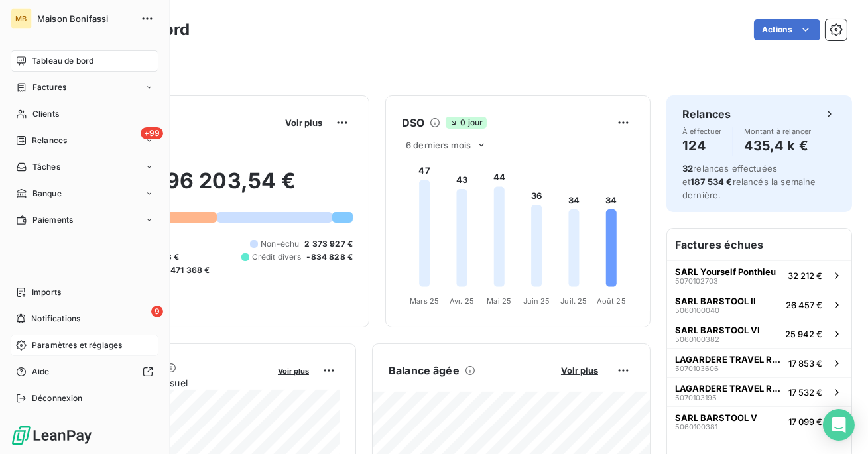 The height and width of the screenshot is (454, 868). What do you see at coordinates (716, 418) in the screenshot?
I see `span: SARL BARSTOOL V` at bounding box center [716, 418].